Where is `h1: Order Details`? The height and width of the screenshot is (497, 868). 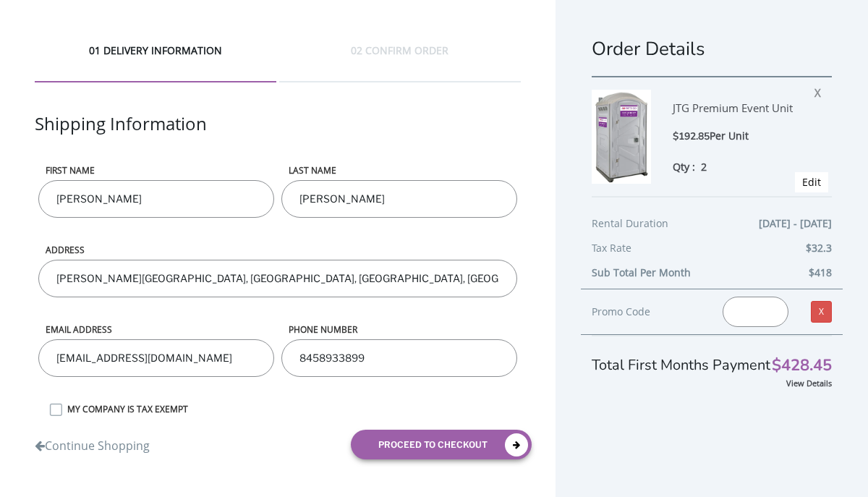
h1: Order Details is located at coordinates (712, 48).